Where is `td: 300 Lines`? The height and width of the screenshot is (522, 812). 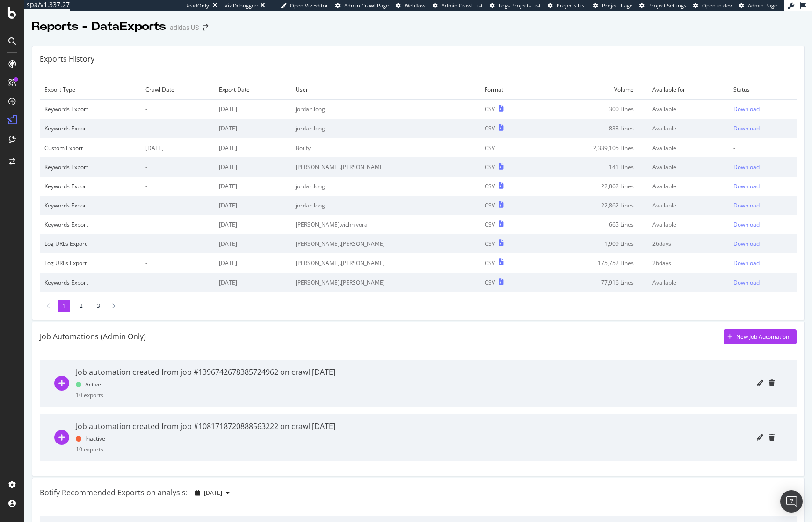
td: 300 Lines is located at coordinates (591, 109).